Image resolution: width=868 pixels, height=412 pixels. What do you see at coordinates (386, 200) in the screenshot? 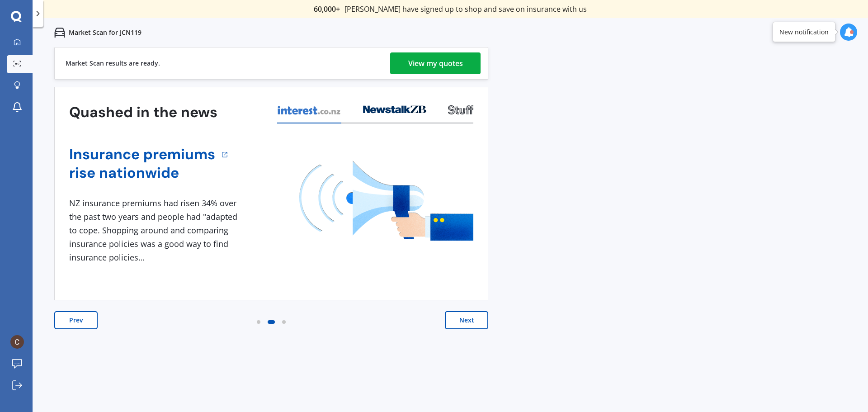
I see `img: media image` at bounding box center [386, 200].